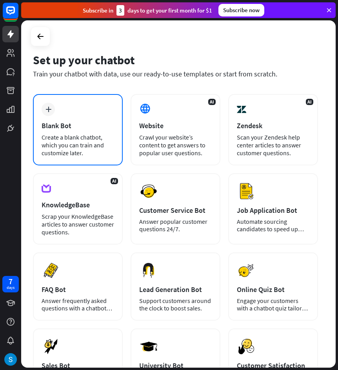  Describe the element at coordinates (273, 210) in the screenshot. I see `div: Job Application Bot` at that location.